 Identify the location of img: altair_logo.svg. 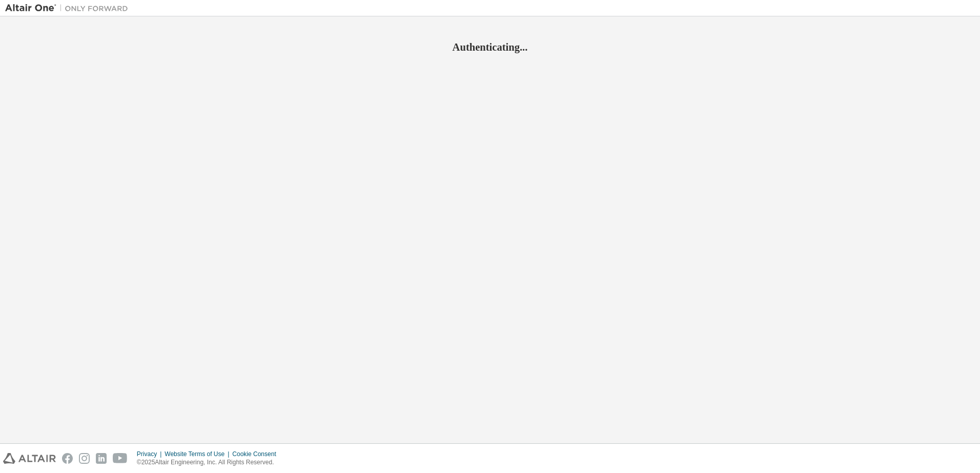
(29, 458).